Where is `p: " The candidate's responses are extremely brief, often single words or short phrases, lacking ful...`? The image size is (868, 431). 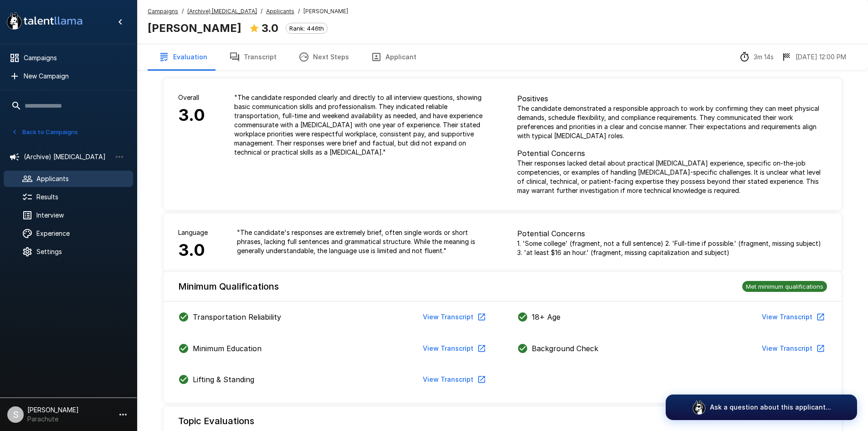
p: " The candidate's responses are extremely brief, often single words or short phrases, lacking ful... is located at coordinates (363, 241).